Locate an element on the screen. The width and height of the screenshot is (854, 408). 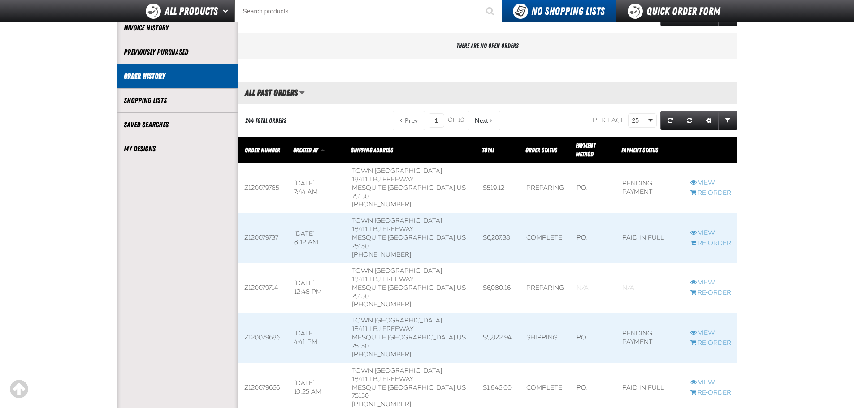
td: Preparing is located at coordinates (545, 188).